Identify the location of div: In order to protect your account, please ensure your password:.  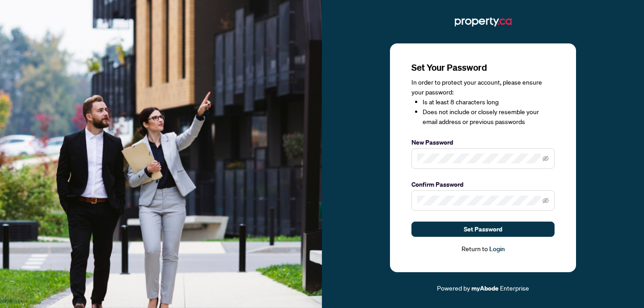
(483, 102).